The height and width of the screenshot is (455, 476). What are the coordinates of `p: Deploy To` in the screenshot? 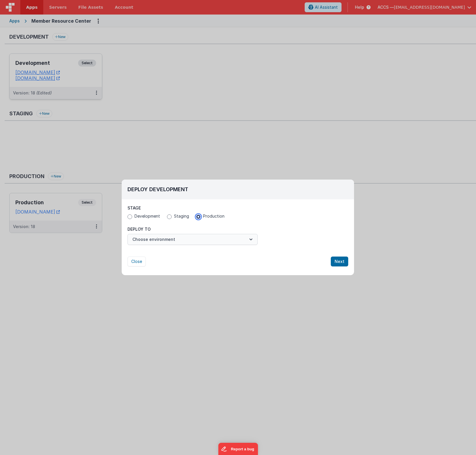 It's located at (193, 229).